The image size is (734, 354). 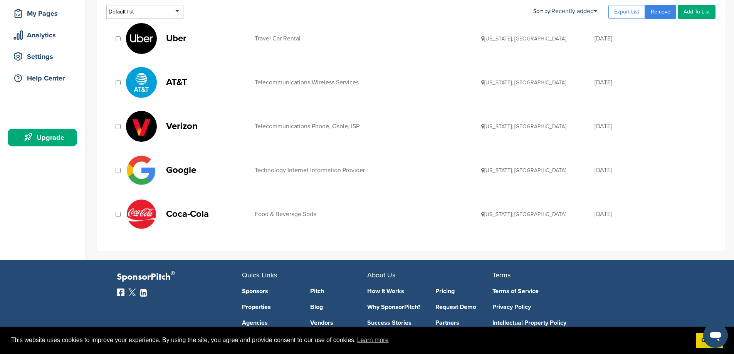 I want to click on a: Settings, so click(x=42, y=57).